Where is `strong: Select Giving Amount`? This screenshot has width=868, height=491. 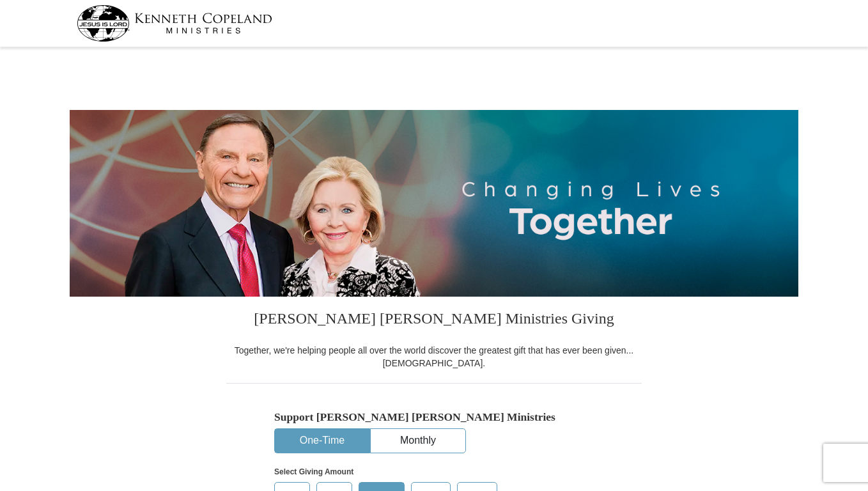 strong: Select Giving Amount is located at coordinates (314, 472).